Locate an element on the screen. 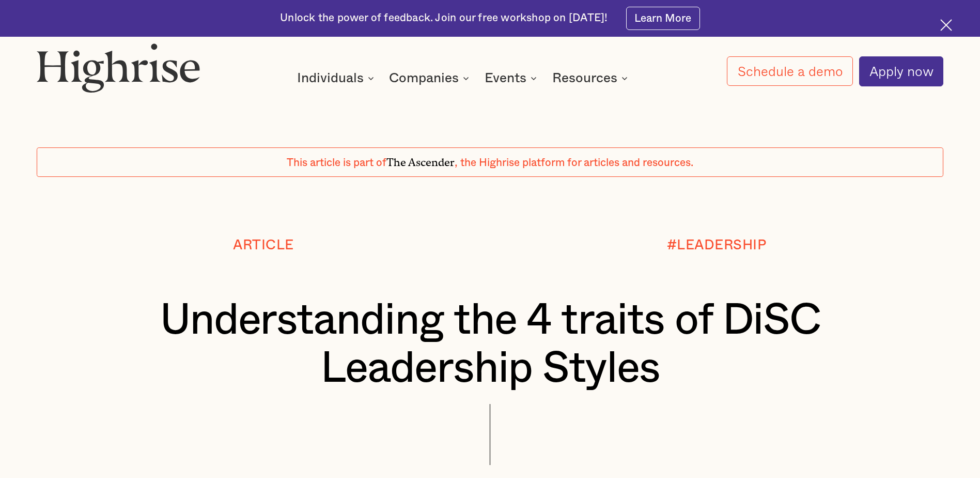 This screenshot has width=980, height=478. a: Schedule a demo is located at coordinates (790, 71).